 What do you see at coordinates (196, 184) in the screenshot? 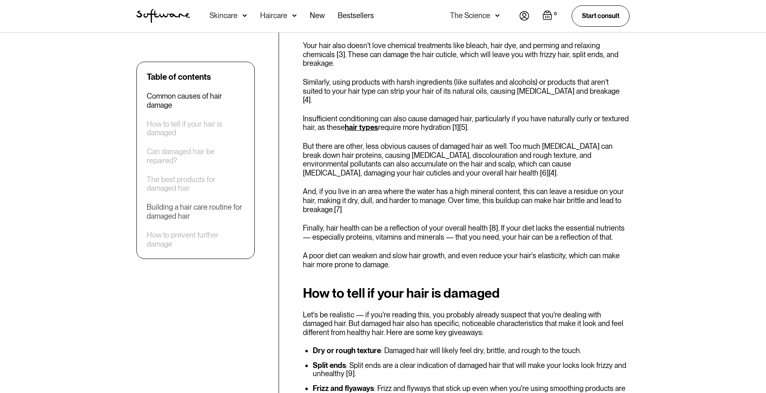
I see `div: The best products for damaged hair` at bounding box center [196, 184].